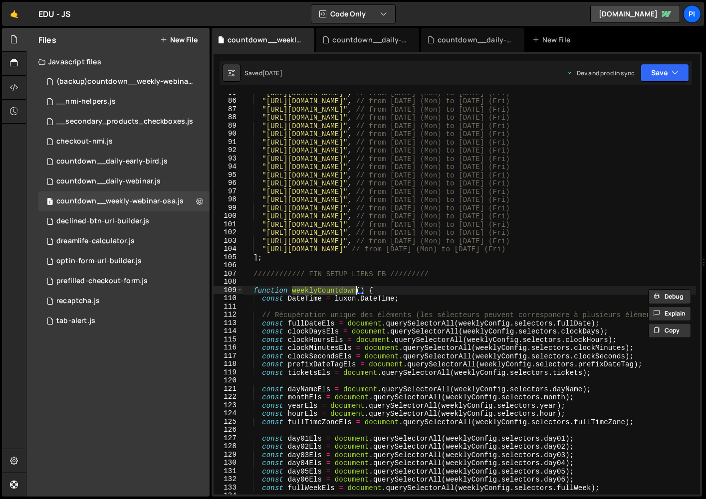 The height and width of the screenshot is (499, 706). What do you see at coordinates (228, 233) in the screenshot?
I see `div: 102` at bounding box center [228, 233].